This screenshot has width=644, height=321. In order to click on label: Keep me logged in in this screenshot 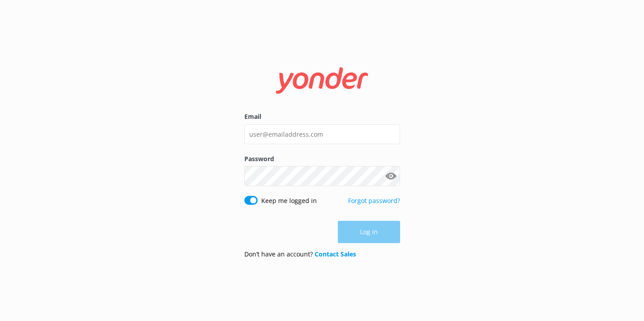, I will do `click(289, 201)`.